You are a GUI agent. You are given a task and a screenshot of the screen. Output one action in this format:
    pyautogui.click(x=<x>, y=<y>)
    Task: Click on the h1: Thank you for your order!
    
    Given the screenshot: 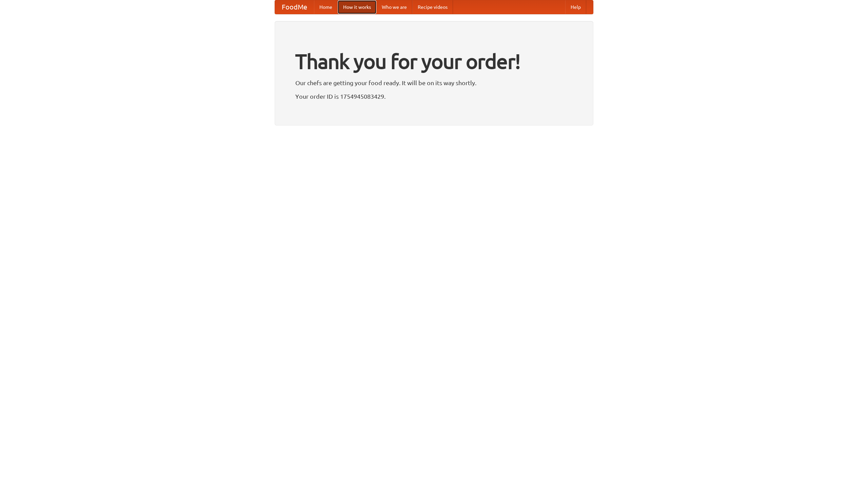 What is the action you would take?
    pyautogui.click(x=434, y=61)
    